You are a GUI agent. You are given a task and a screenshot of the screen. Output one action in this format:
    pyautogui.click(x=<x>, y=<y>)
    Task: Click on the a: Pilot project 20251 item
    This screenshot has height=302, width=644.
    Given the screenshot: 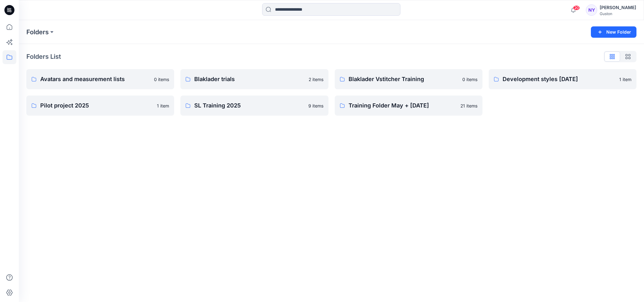 What is the action you would take?
    pyautogui.click(x=100, y=106)
    